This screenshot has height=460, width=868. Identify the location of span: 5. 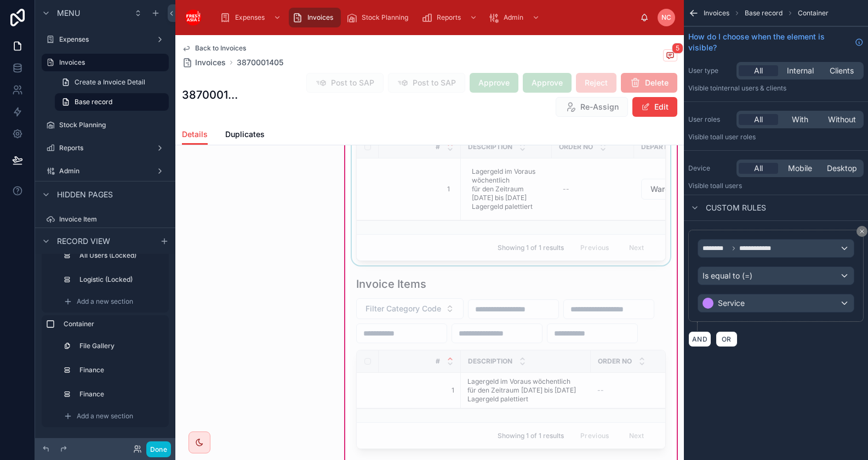
(677, 48).